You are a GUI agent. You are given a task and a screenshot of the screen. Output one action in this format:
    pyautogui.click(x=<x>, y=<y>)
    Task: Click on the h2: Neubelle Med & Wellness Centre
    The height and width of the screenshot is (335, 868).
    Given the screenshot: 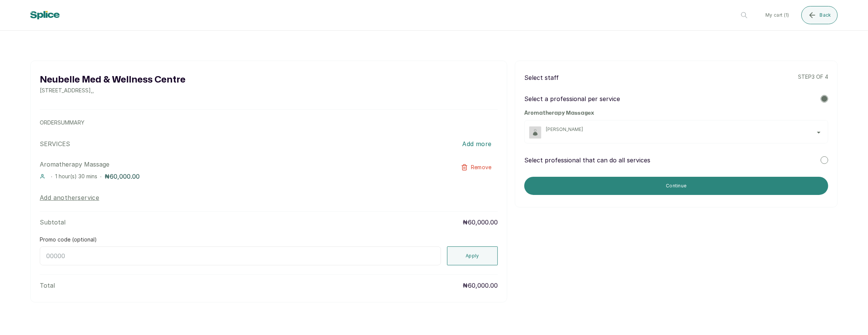 What is the action you would take?
    pyautogui.click(x=113, y=80)
    